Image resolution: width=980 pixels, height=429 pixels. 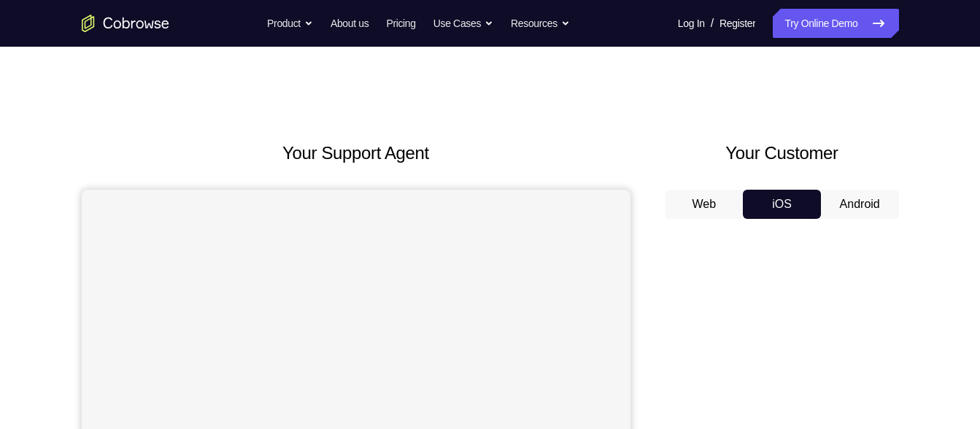 What do you see at coordinates (464, 24) in the screenshot?
I see `button: Use Cases` at bounding box center [464, 24].